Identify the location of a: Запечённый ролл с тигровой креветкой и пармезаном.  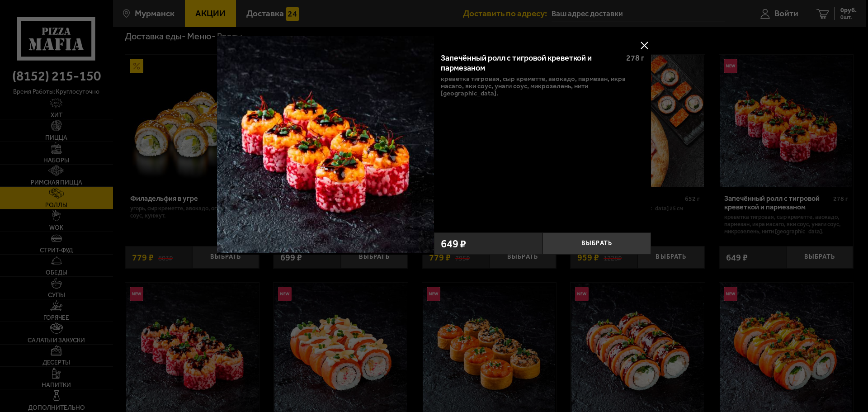
(326, 145).